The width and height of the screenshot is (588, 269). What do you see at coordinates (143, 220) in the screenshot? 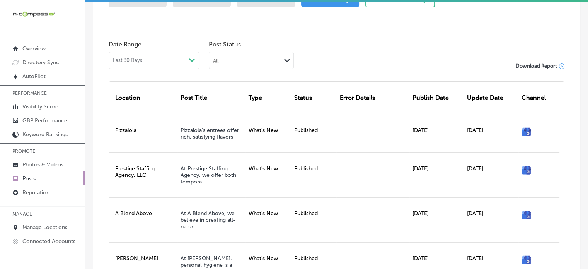
I see `div: A Blend Above` at bounding box center [143, 220].